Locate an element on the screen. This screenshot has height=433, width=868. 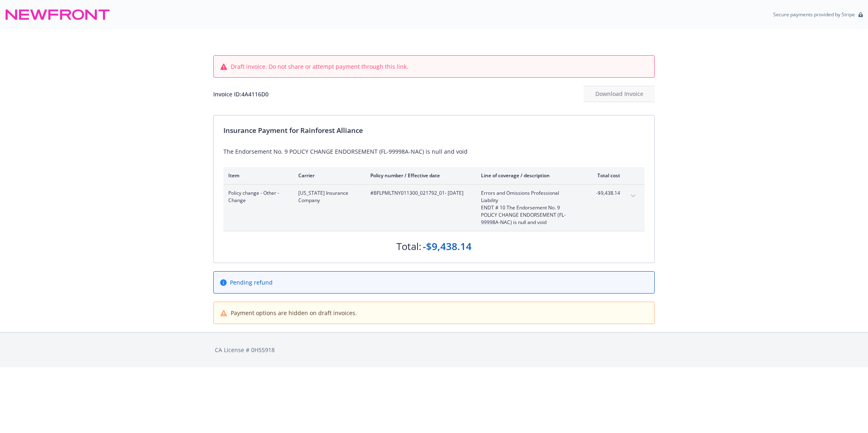
div: Total cost is located at coordinates (605, 175).